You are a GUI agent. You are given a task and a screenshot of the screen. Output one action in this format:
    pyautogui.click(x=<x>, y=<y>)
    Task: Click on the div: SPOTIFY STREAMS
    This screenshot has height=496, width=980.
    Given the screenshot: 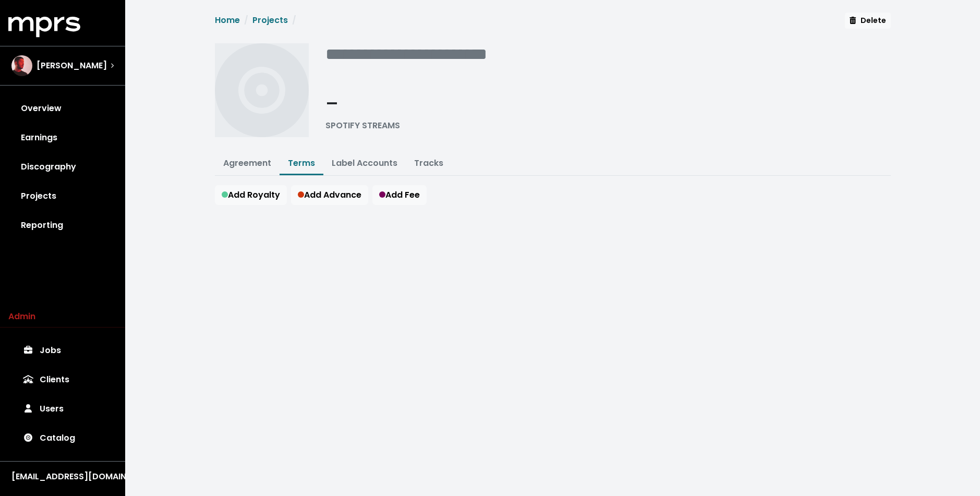 What is the action you would take?
    pyautogui.click(x=362, y=126)
    